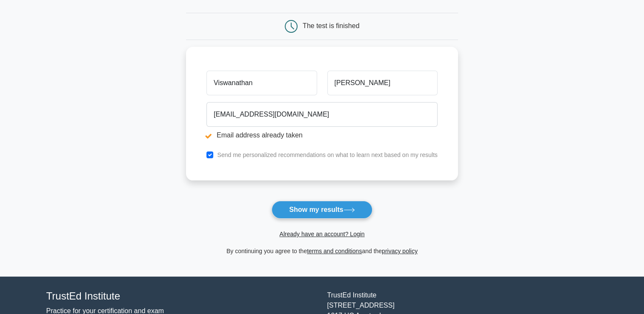  Describe the element at coordinates (322, 135) in the screenshot. I see `li: Email address already taken` at that location.